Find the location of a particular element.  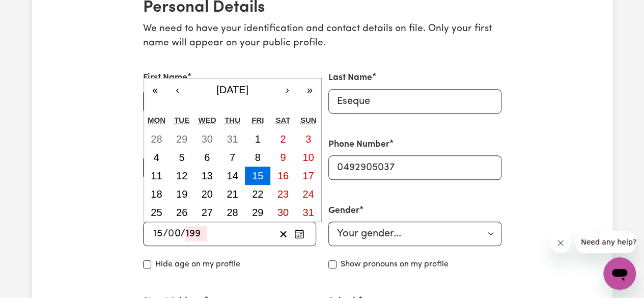

abbr: 30 December 1992 is located at coordinates (207, 139).